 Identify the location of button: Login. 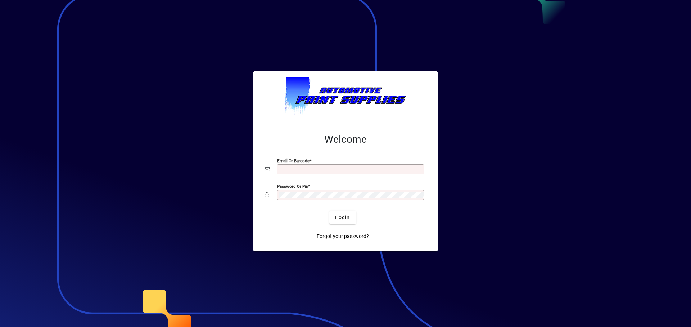
(342, 217).